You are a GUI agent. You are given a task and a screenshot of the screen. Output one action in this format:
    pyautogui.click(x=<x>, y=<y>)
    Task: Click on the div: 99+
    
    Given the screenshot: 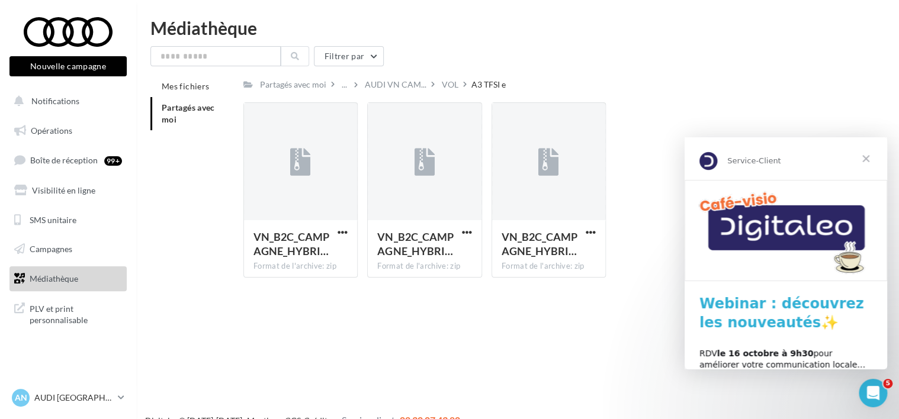 What is the action you would take?
    pyautogui.click(x=113, y=161)
    